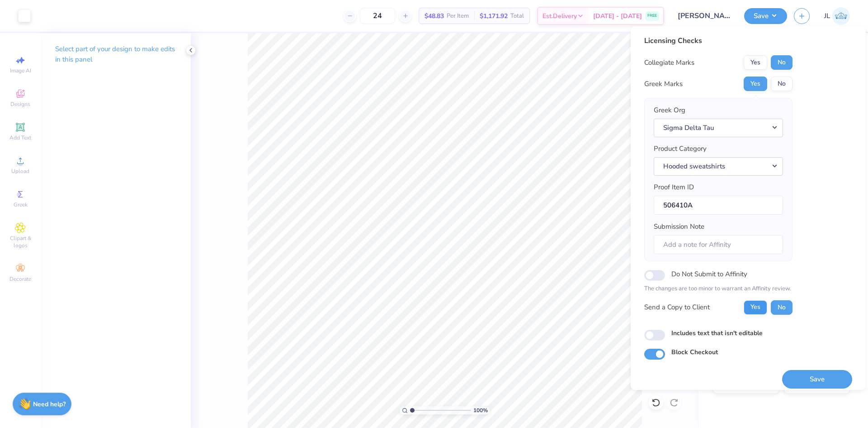 The height and width of the screenshot is (428, 868). Describe the element at coordinates (116, 54) in the screenshot. I see `p: Select part of your design to make edits in this panel` at that location.